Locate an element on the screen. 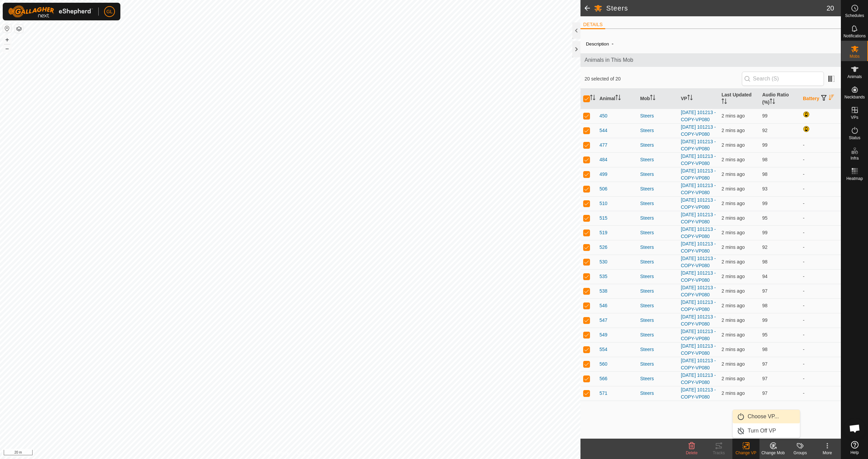 Image resolution: width=868 pixels, height=459 pixels. span: 566 is located at coordinates (603, 378).